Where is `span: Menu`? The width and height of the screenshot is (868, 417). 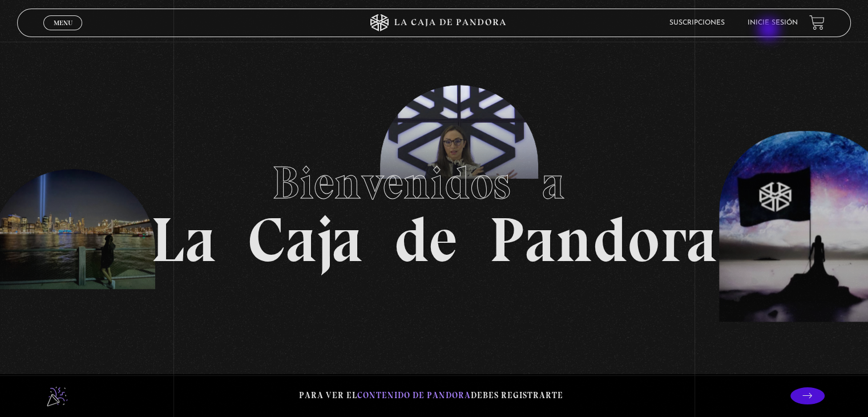
span: Menu is located at coordinates (63, 23).